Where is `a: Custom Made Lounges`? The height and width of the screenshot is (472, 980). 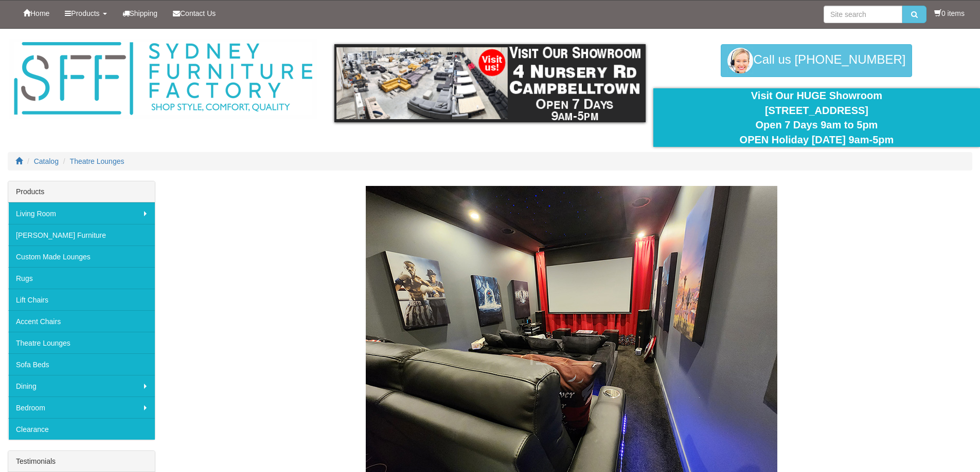 a: Custom Made Lounges is located at coordinates (81, 256).